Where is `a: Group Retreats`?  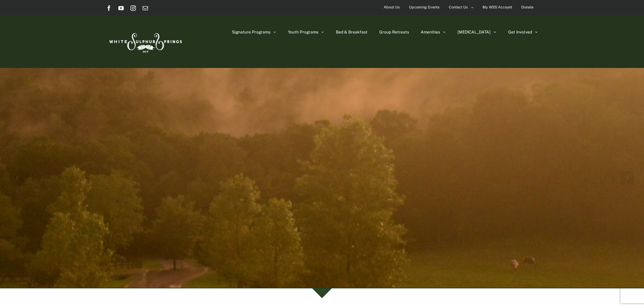
a: Group Retreats is located at coordinates (394, 32).